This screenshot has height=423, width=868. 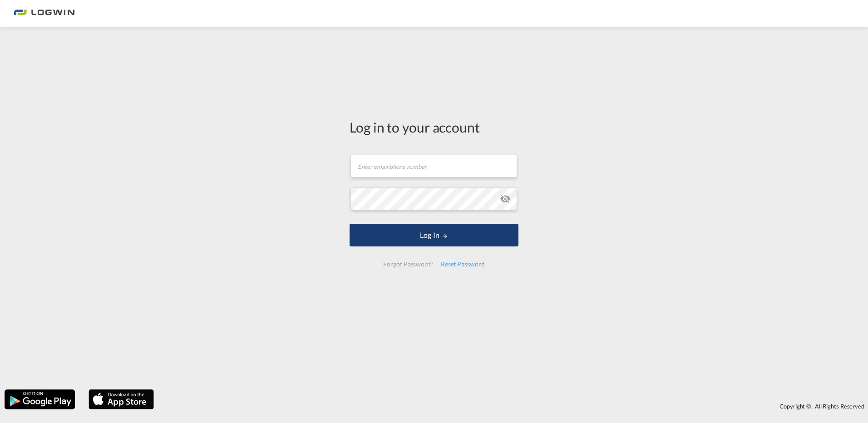 I want to click on img: apple.png, so click(x=121, y=399).